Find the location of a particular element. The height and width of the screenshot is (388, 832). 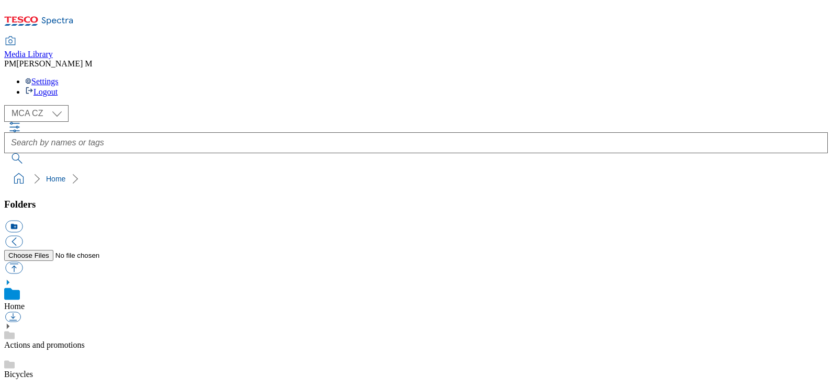

a: Settings is located at coordinates (42, 81).